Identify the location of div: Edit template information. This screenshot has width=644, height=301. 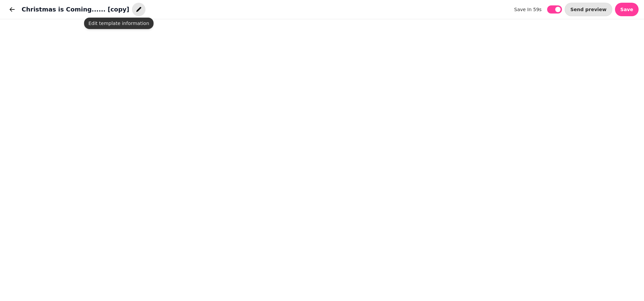
(119, 23).